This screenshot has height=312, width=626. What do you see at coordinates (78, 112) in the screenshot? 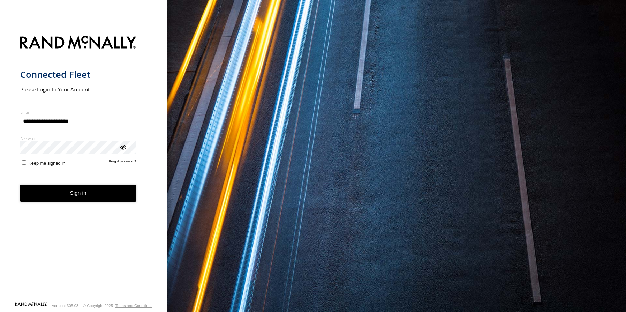
I see `label: Email` at bounding box center [78, 112].